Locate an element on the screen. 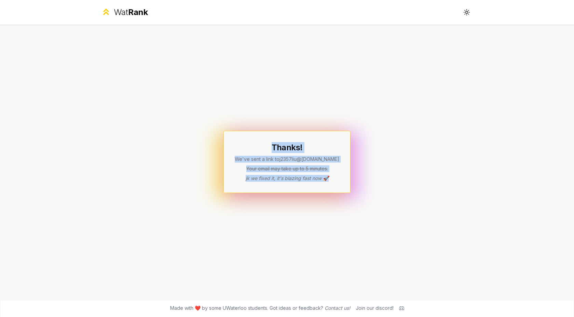 This screenshot has width=574, height=317. p: jk we fixed it, it's blazing fast now 🚀 is located at coordinates (287, 178).